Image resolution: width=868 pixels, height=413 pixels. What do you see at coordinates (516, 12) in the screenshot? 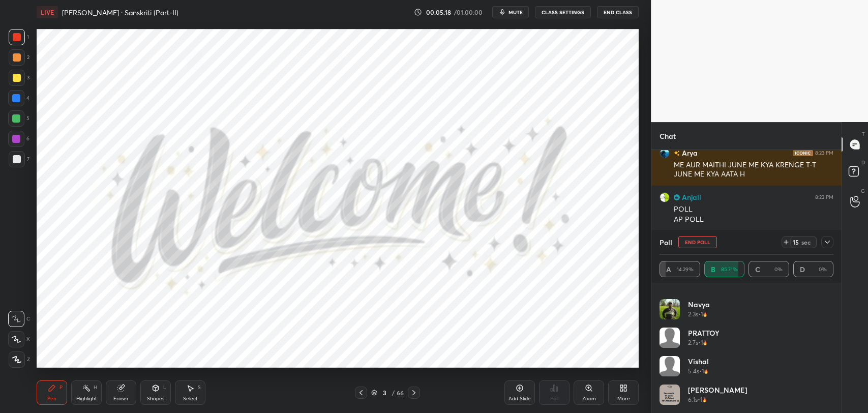
I see `span: mute` at bounding box center [516, 12].